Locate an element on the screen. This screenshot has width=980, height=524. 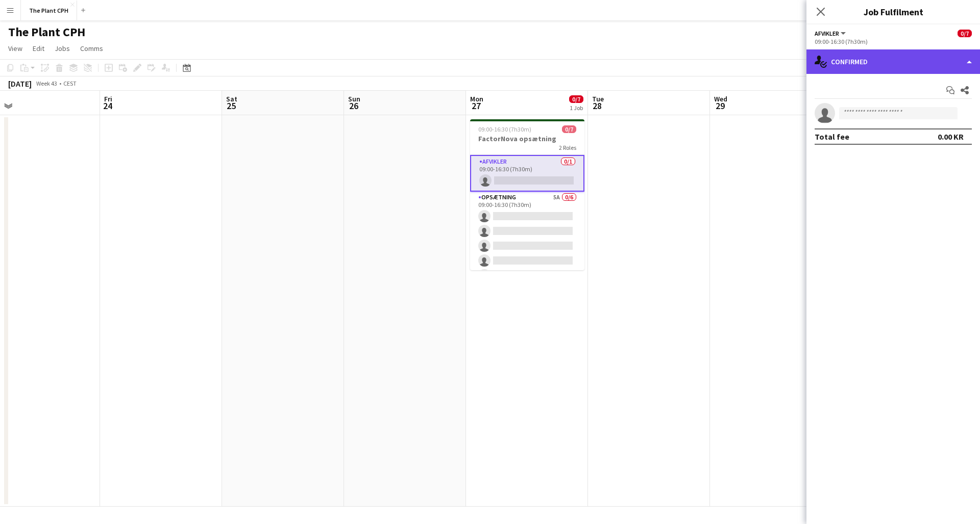
span: Sat is located at coordinates (232, 99).